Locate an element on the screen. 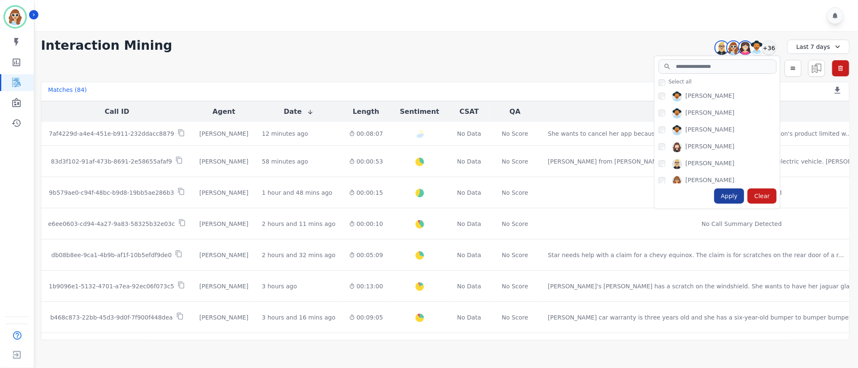 This screenshot has height=368, width=858. div: 2 hours and 11 mins ago is located at coordinates (299, 224).